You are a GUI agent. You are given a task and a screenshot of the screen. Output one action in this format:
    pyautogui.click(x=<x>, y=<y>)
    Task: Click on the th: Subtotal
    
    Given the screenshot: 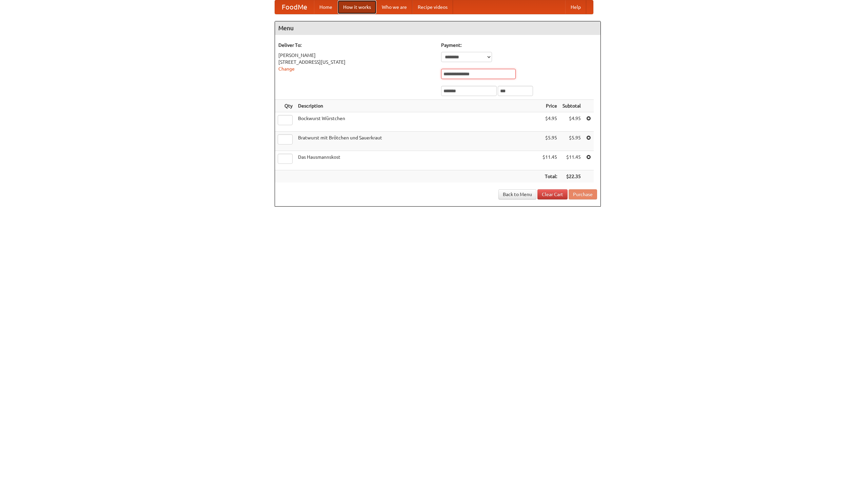 What is the action you would take?
    pyautogui.click(x=572, y=106)
    